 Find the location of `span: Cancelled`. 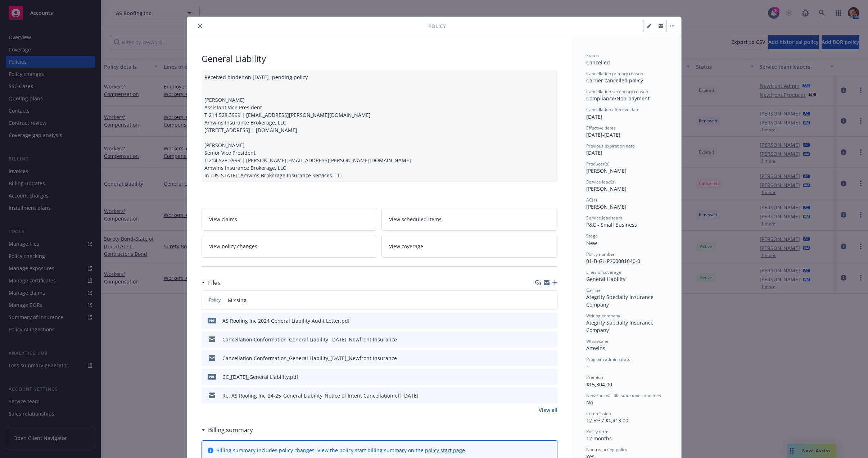

span: Cancelled is located at coordinates (598, 62).